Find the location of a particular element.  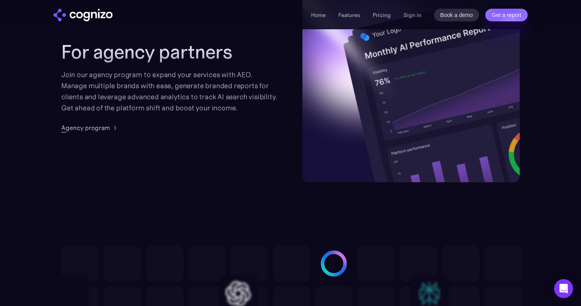

div: Join our agency program to expand your services with AEO. Manage multiple brands with ease, gener... is located at coordinates (170, 91).